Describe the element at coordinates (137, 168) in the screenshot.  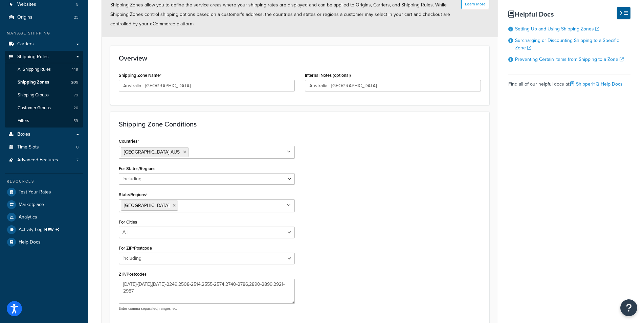
I see `label: For States/Regions` at that location.